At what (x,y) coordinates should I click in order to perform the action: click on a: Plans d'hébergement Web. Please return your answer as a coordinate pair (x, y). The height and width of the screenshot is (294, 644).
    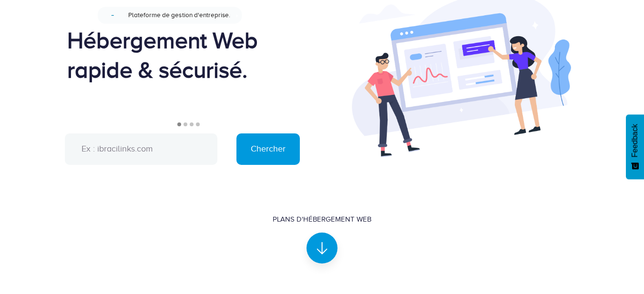
    Looking at the image, I should click on (322, 235).